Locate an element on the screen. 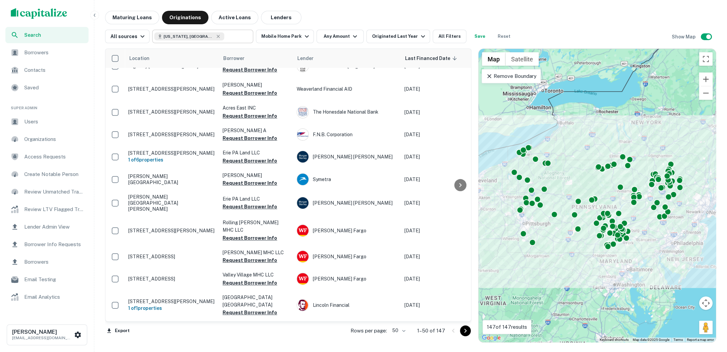  div: Email Analytics is located at coordinates (47, 297).